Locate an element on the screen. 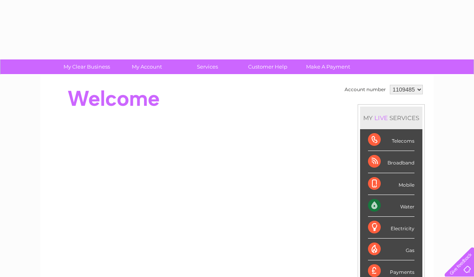 Image resolution: width=474 pixels, height=277 pixels. div: Telecoms is located at coordinates (391, 140).